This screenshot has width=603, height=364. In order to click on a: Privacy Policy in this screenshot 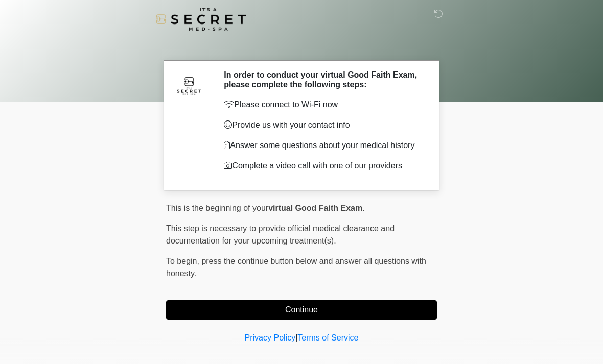, I will do `click(270, 338)`.